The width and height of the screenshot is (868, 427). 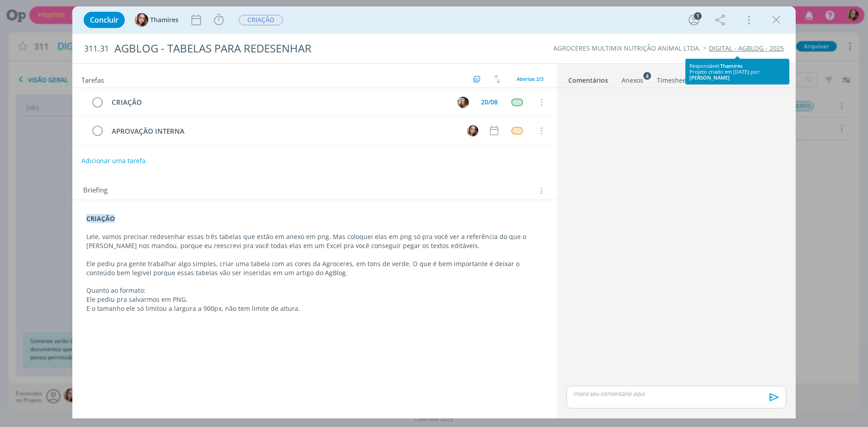 What do you see at coordinates (261, 20) in the screenshot?
I see `span: CRIAÇÃO` at bounding box center [261, 20].